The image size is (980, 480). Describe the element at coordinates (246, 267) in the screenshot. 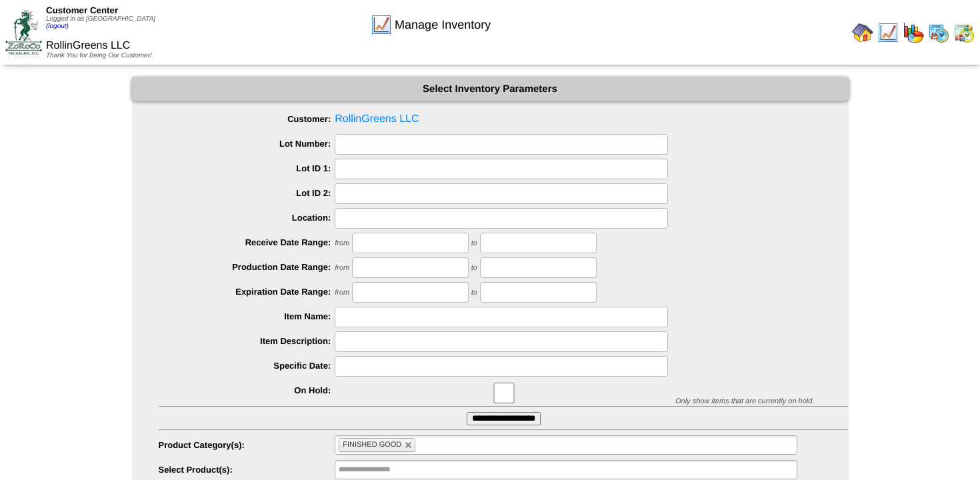

I see `label: Production Date Range:` at that location.